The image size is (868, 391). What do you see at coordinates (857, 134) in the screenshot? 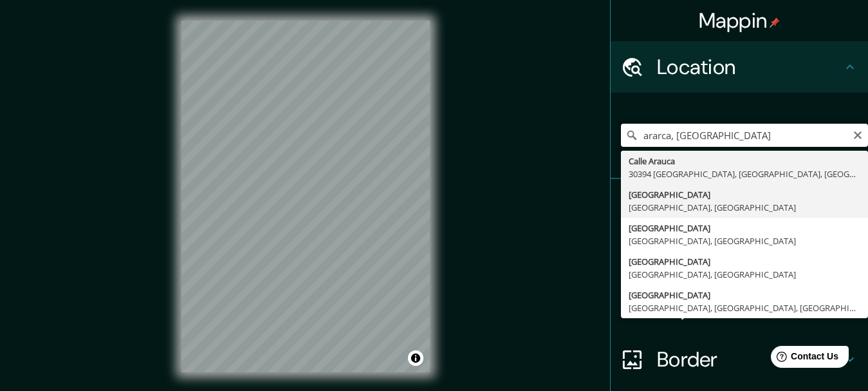
I see `button: Clear` at bounding box center [857, 134].